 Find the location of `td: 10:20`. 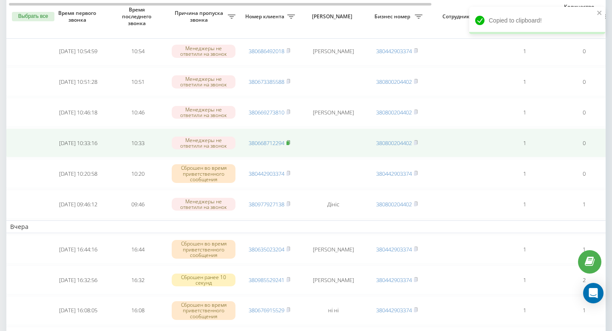

td: 10:20 is located at coordinates (138, 173).